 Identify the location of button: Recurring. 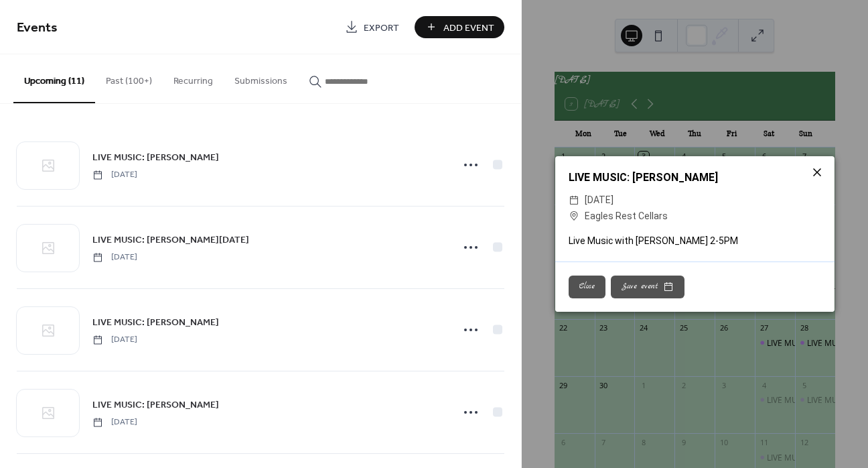
(193, 78).